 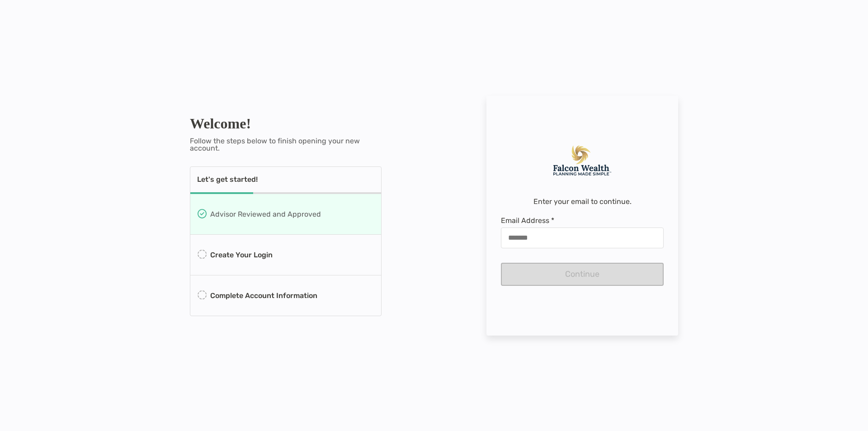 What do you see at coordinates (582, 202) in the screenshot?
I see `p: Enter your email to continue.` at bounding box center [582, 202].